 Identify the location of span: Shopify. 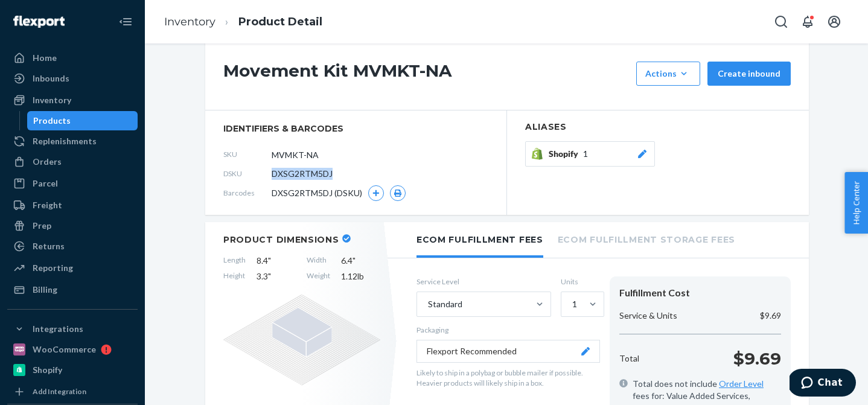
(566, 154).